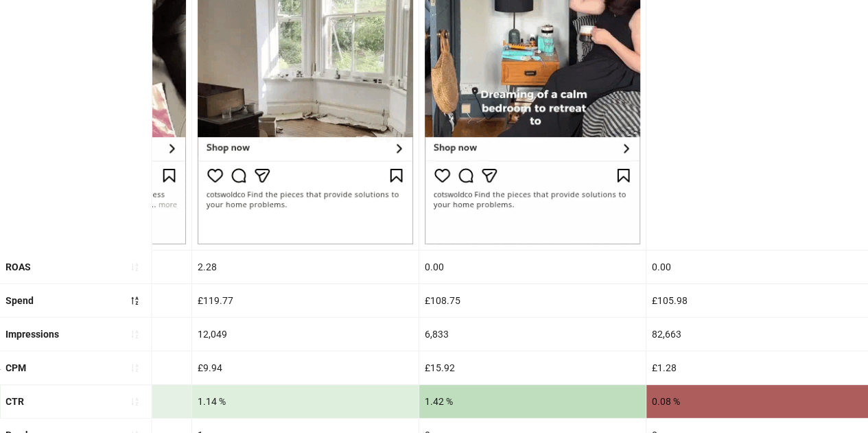 The image size is (868, 433). Describe the element at coordinates (306, 402) in the screenshot. I see `div: 1.14 %` at that location.